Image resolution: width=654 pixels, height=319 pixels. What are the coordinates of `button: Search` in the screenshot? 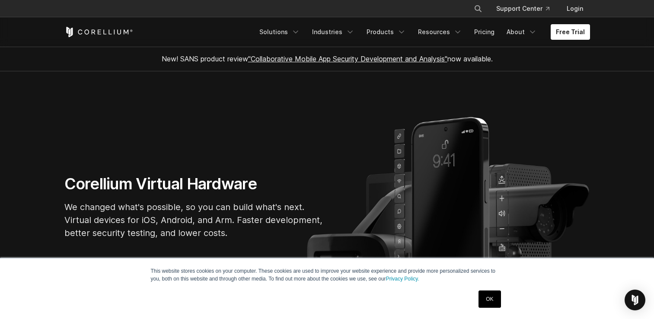 It's located at (478, 9).